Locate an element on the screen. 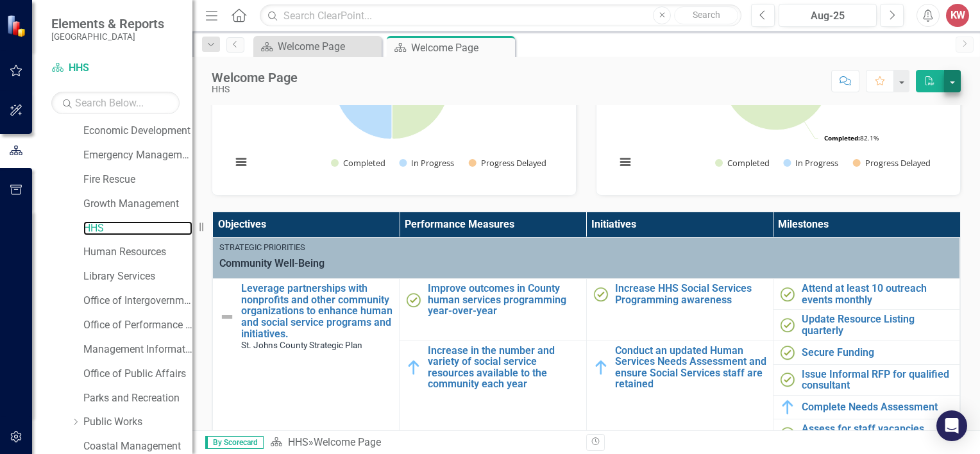 This screenshot has width=980, height=454. a: Coastal Management is located at coordinates (138, 446).